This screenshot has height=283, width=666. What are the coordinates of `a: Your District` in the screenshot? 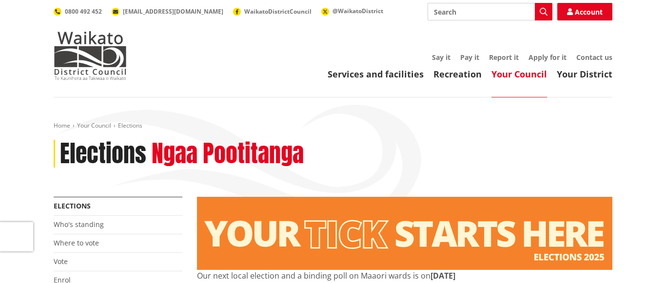 It's located at (585, 74).